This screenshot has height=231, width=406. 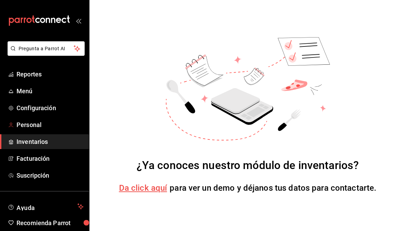 What do you see at coordinates (50, 91) in the screenshot?
I see `span: Menú` at bounding box center [50, 91].